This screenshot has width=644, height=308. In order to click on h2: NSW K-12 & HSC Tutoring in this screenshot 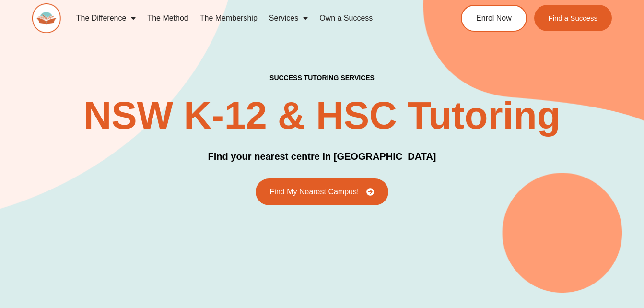, I will do `click(322, 116)`.